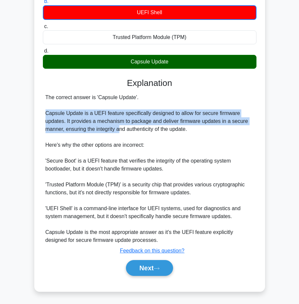 The width and height of the screenshot is (299, 304). I want to click on u: Feedback on this question?, so click(153, 250).